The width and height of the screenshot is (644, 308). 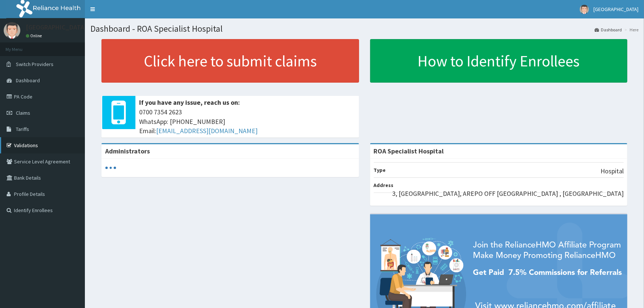 I want to click on span: Switch Providers, so click(x=34, y=64).